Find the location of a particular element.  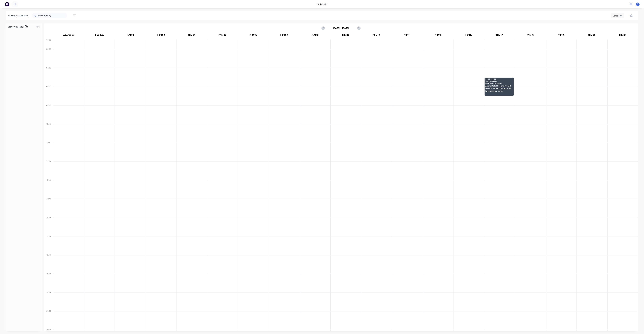

div: 07:00 is located at coordinates (49, 76).